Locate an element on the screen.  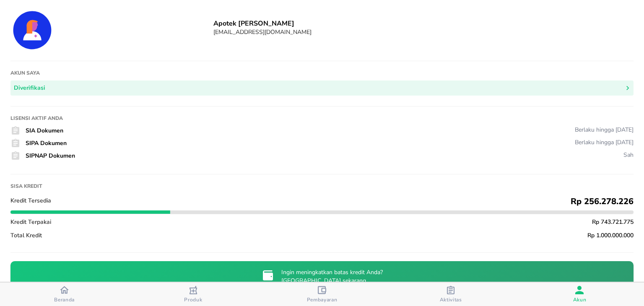
button: Aktivitas is located at coordinates (451, 294).